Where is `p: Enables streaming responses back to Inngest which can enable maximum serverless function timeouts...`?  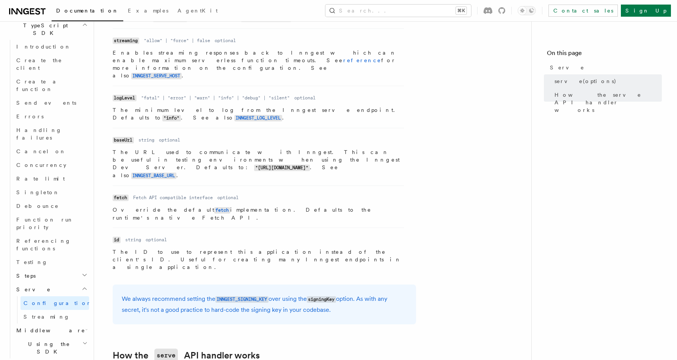
p: Enables streaming responses back to Inngest which can enable maximum serverless function timeouts... is located at coordinates (258, 64).